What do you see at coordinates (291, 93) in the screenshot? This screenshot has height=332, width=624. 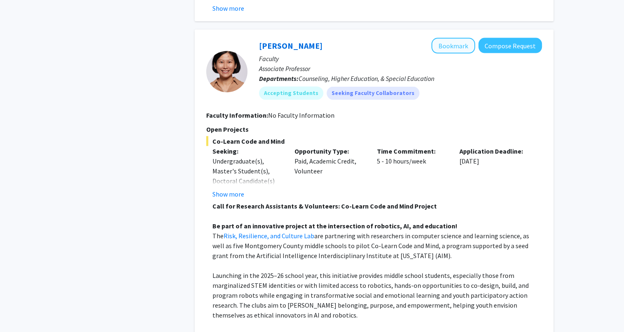 I see `mat-chip: Accepting Students` at bounding box center [291, 93].